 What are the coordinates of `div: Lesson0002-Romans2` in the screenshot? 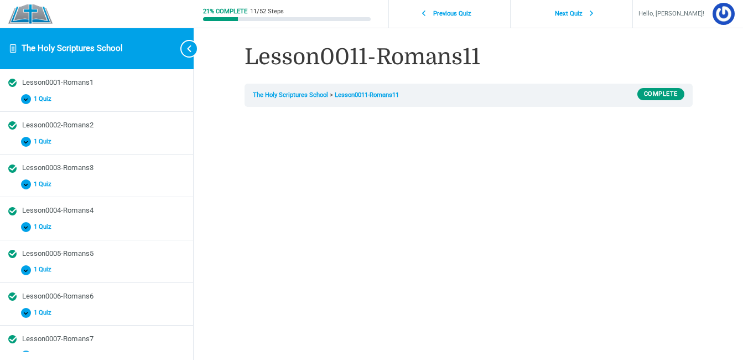 It's located at (103, 125).